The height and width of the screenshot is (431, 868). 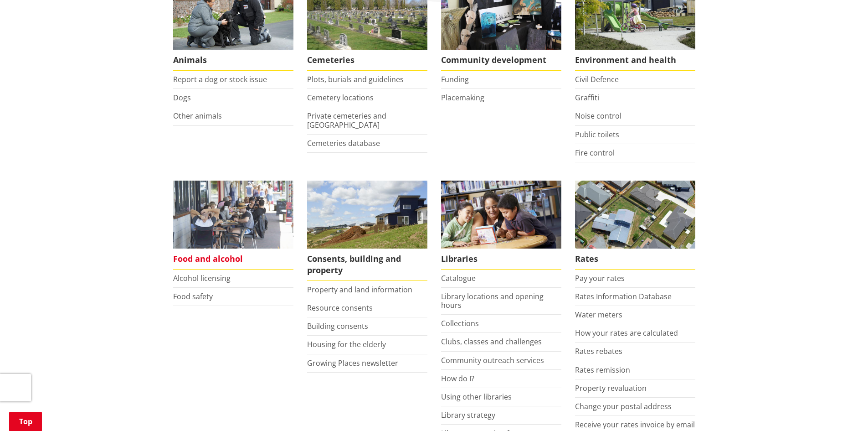 What do you see at coordinates (600, 278) in the screenshot?
I see `a: Pay your rates` at bounding box center [600, 278].